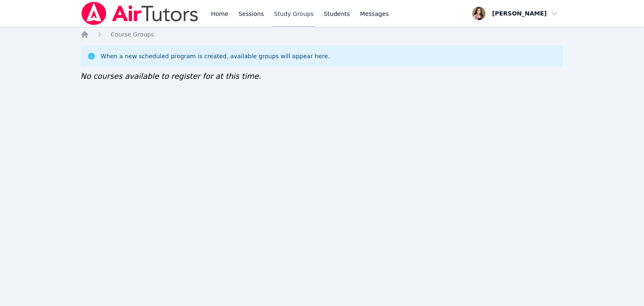  What do you see at coordinates (215, 56) in the screenshot?
I see `div: When a new scheduled program is created, available groups will appear here.` at bounding box center [215, 56].